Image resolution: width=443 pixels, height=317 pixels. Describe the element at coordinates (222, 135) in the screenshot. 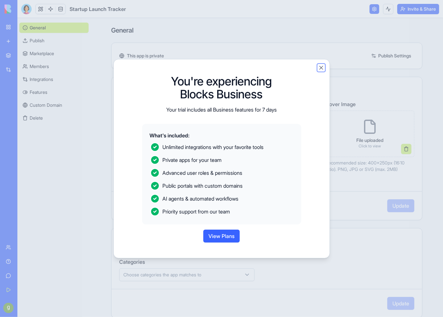

I see `span: What's included:` at that location.